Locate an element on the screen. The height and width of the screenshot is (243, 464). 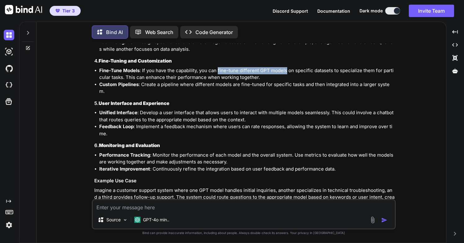
span: Tier 3 is located at coordinates (69, 11).